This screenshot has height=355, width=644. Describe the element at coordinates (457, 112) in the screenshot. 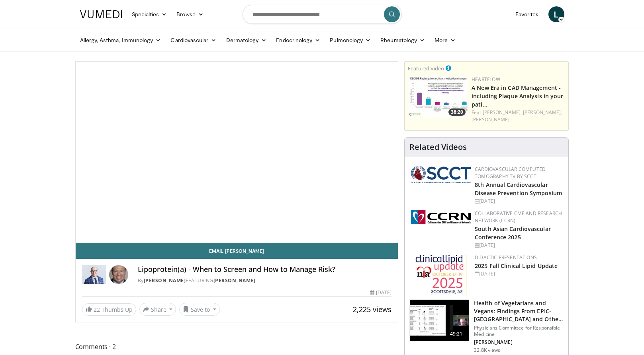

I see `span: 38:20` at that location.